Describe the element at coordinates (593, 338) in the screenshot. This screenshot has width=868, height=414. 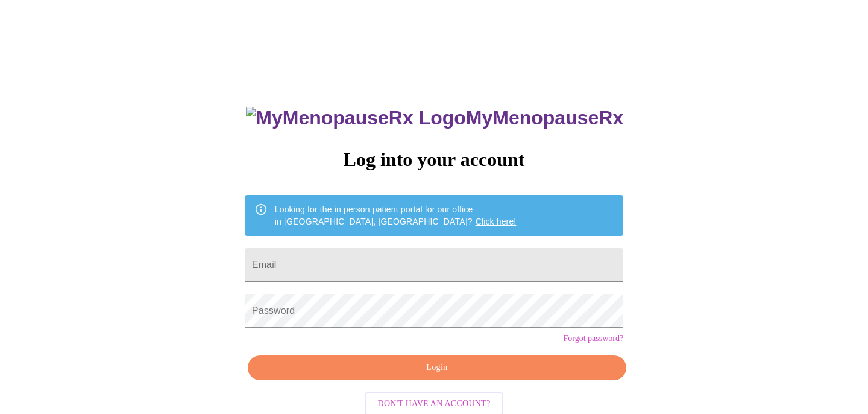
I see `a: Forgot password?` at that location.